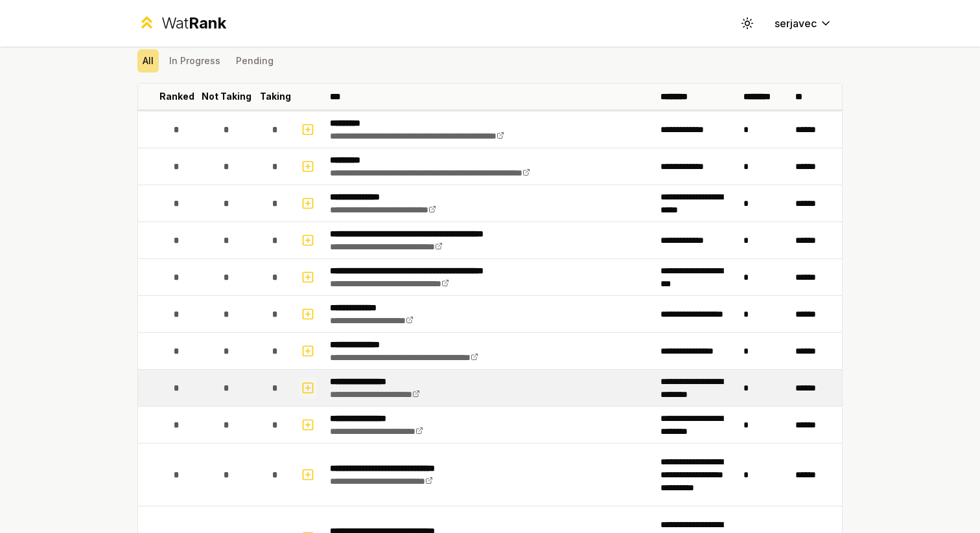 This screenshot has height=533, width=980. Describe the element at coordinates (194, 61) in the screenshot. I see `button: In Progress` at that location.